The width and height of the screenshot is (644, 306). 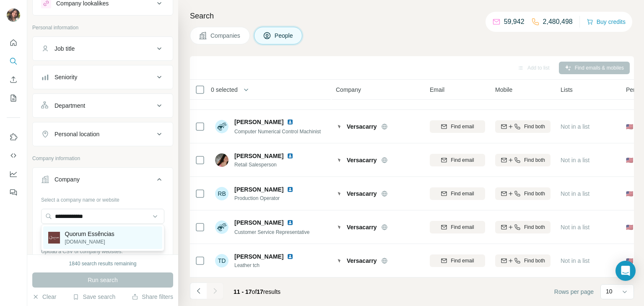 What do you see at coordinates (69, 106) in the screenshot?
I see `div: Department` at bounding box center [69, 106].